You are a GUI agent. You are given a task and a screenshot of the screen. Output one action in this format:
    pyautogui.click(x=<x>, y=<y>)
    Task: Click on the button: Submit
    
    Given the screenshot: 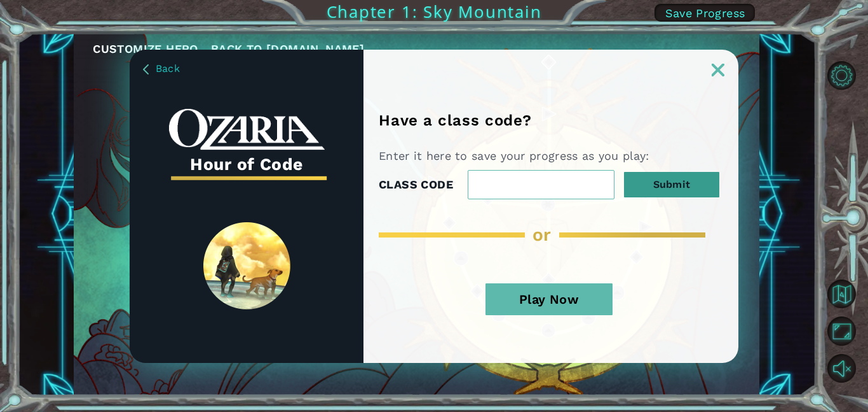 What is the action you would take?
    pyautogui.click(x=672, y=184)
    